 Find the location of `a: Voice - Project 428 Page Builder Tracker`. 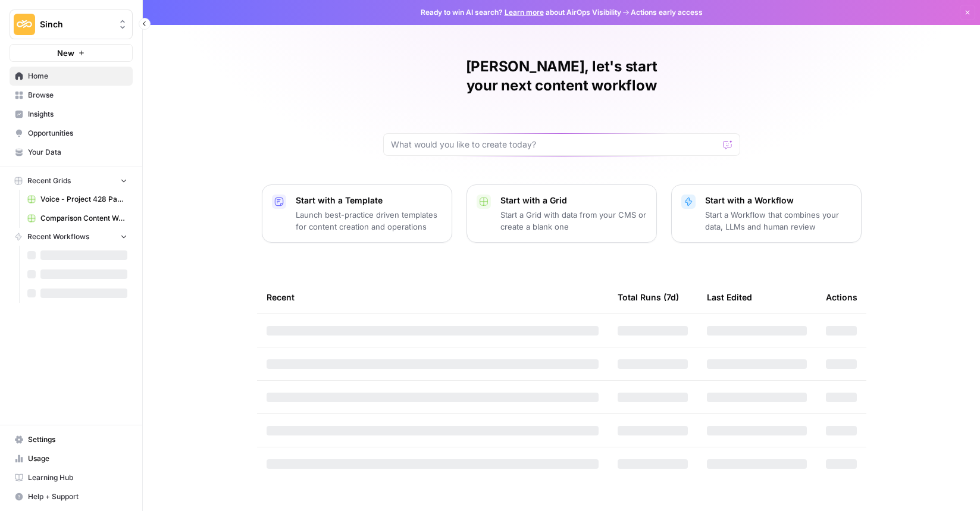

a: Voice - Project 428 Page Builder Tracker is located at coordinates (77, 199).